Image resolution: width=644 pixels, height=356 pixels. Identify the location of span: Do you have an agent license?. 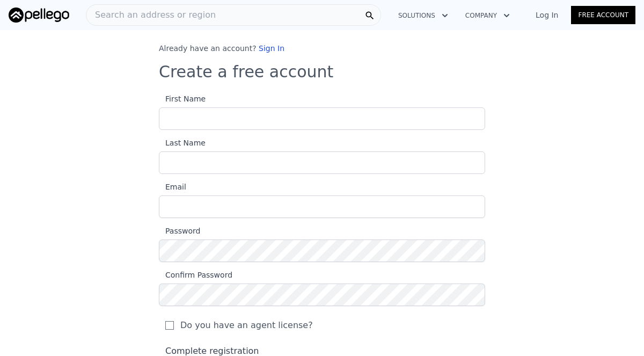
(247, 325).